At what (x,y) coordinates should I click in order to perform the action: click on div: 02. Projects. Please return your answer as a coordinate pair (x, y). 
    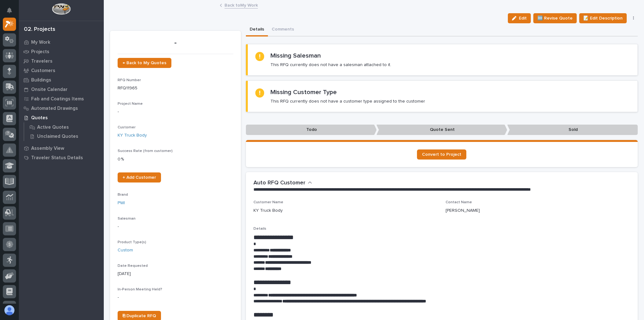
    Looking at the image, I should click on (40, 30).